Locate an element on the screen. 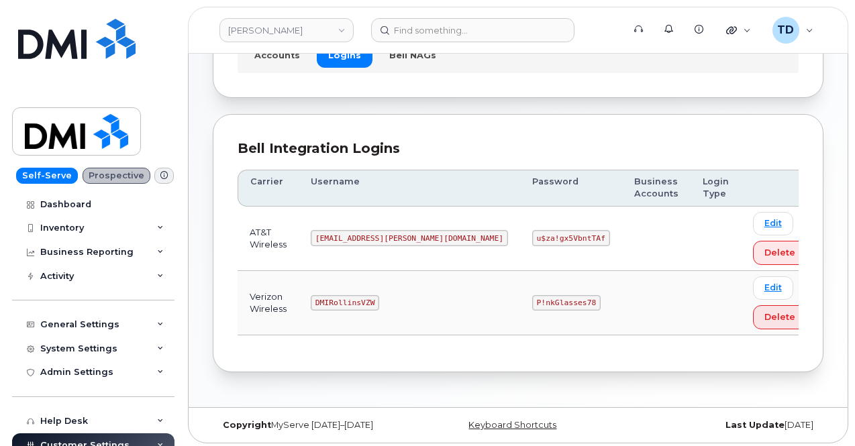 The height and width of the screenshot is (446, 855). div: Bell Integration Logins is located at coordinates (518, 148).